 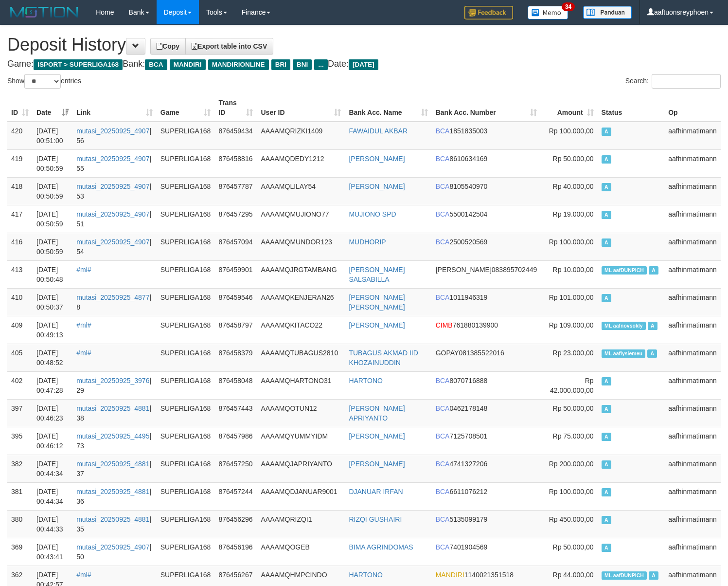 I want to click on span: MANDIRI, so click(x=188, y=65).